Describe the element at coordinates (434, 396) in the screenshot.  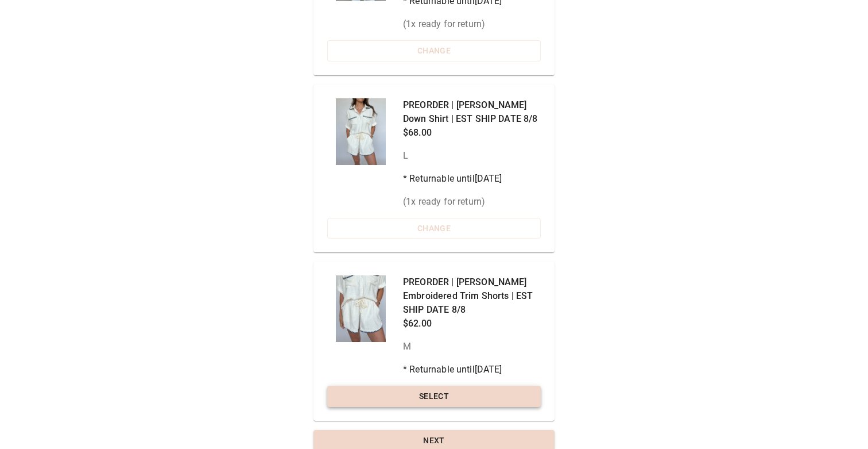
I see `button: Select` at that location.